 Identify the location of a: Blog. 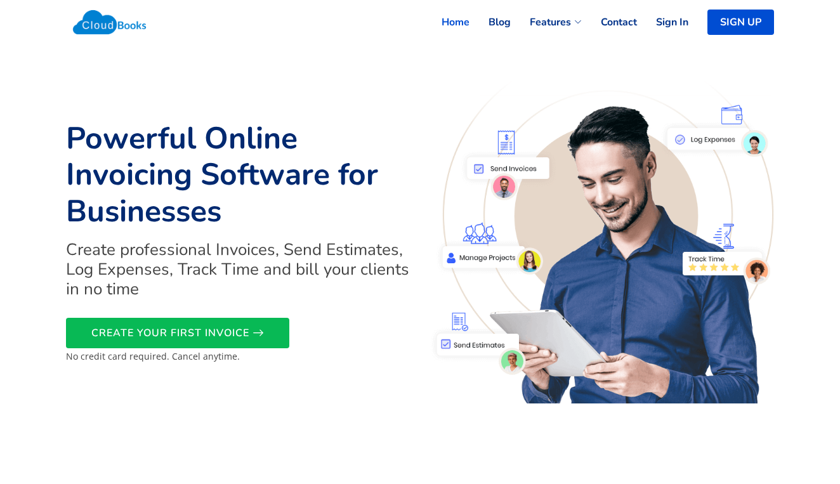
(490, 22).